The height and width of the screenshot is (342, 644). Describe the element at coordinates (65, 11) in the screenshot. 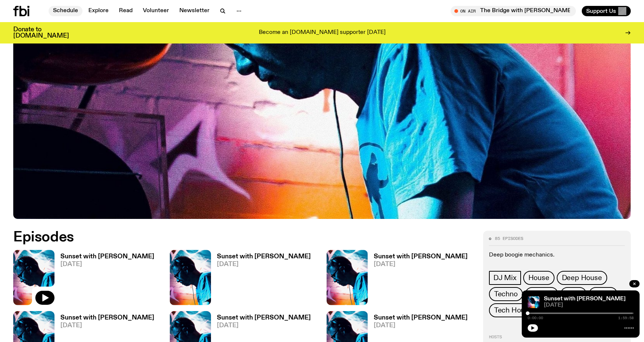

I see `a: Schedule` at that location.